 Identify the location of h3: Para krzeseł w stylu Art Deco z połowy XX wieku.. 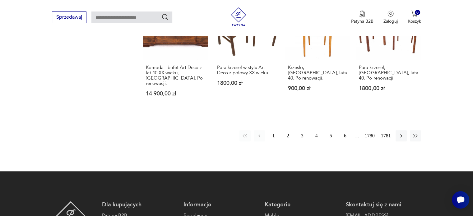
(246, 70).